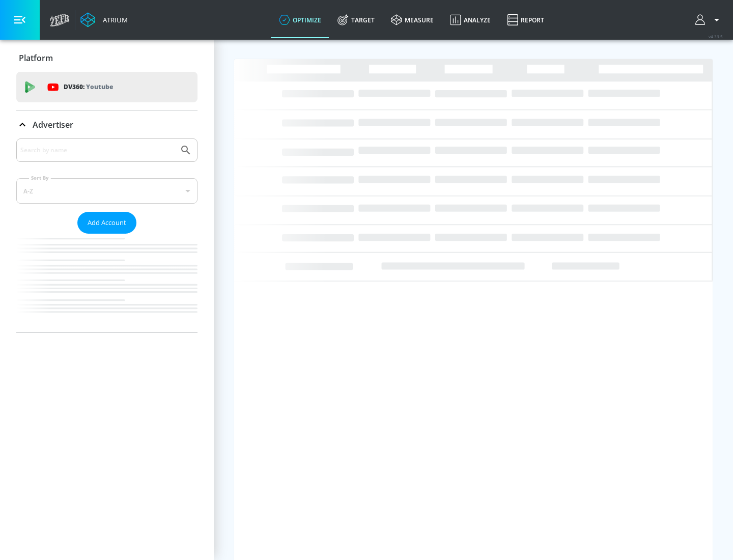  Describe the element at coordinates (97, 150) in the screenshot. I see `input: Search by name` at that location.